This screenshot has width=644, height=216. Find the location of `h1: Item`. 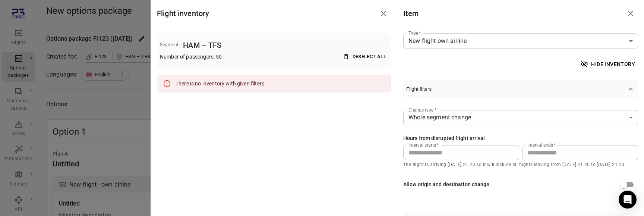

h1: Item is located at coordinates (411, 13).